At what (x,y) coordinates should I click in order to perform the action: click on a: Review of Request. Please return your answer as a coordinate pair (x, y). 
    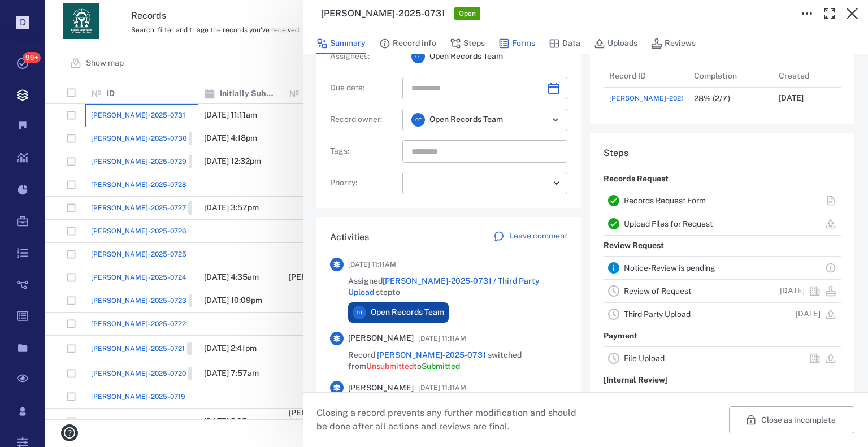
    Looking at the image, I should click on (657, 291).